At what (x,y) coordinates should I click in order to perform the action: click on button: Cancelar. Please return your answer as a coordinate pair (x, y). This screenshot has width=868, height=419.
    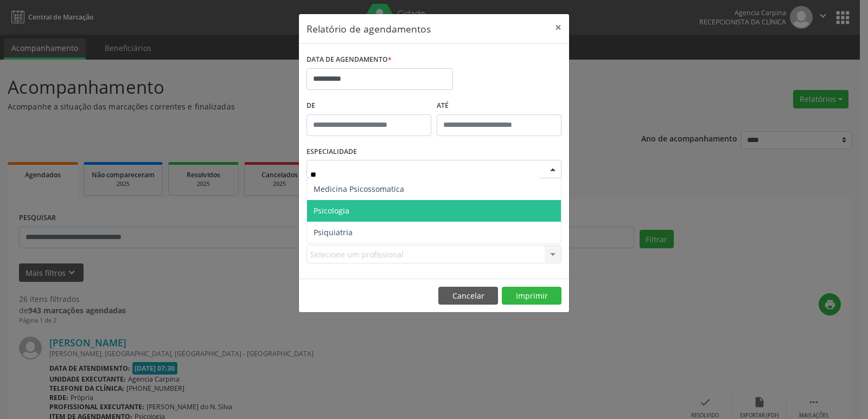
    Looking at the image, I should click on (468, 296).